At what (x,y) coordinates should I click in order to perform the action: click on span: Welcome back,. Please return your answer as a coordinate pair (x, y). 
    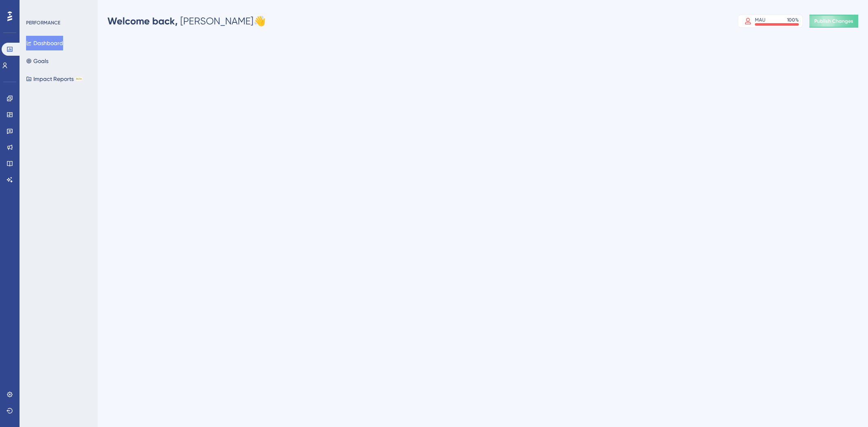
    Looking at the image, I should click on (142, 20).